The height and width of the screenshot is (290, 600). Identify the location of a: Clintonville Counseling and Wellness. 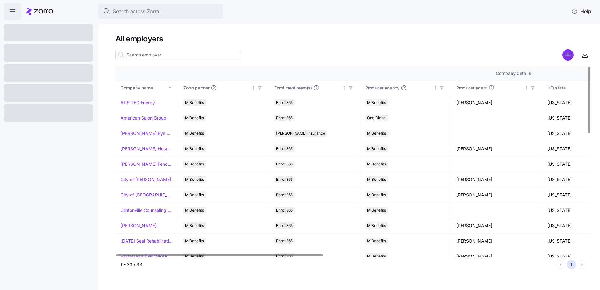
(147, 210).